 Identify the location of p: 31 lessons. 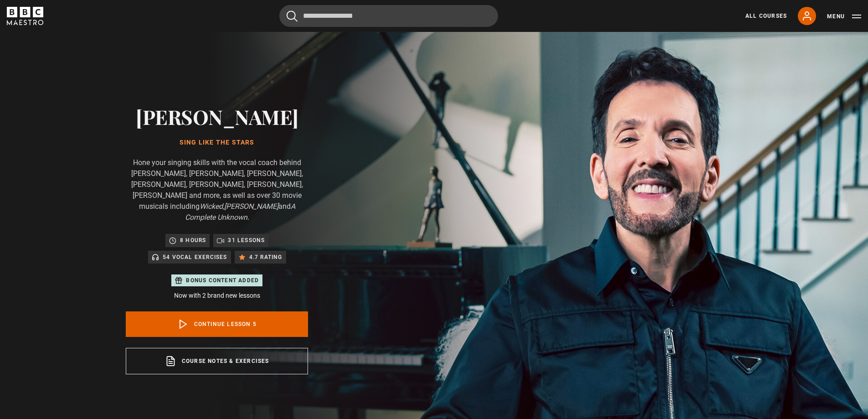
(246, 240).